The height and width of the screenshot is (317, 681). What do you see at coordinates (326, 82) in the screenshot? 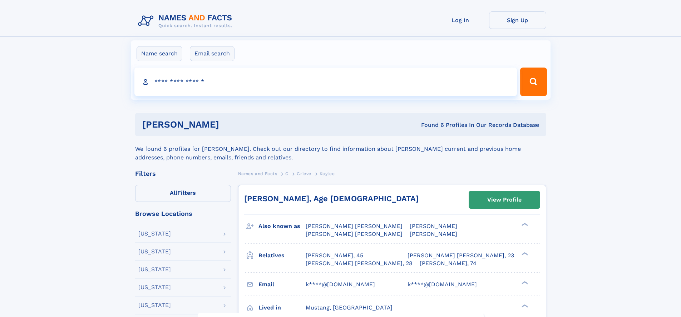
I see `input: search input` at bounding box center [326, 82].